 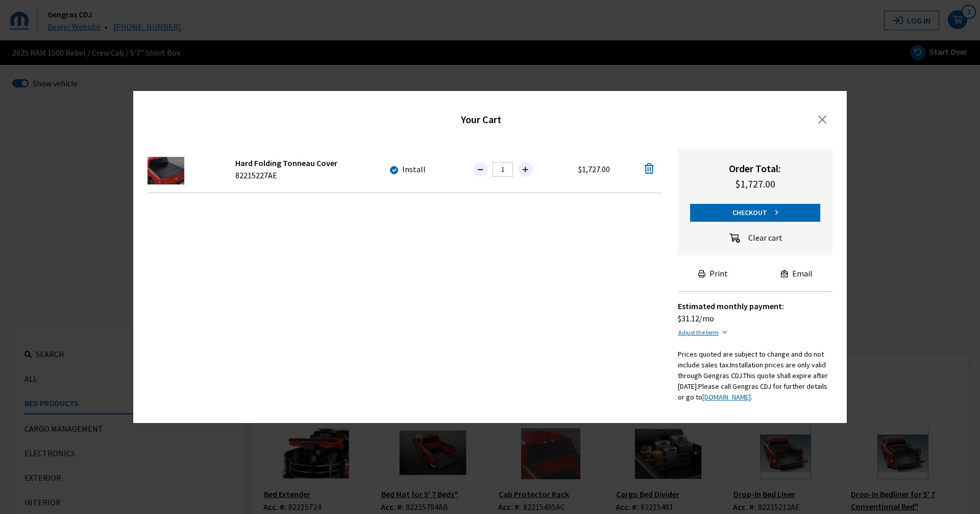 What do you see at coordinates (756, 213) in the screenshot?
I see `button: Checkout` at bounding box center [756, 213].